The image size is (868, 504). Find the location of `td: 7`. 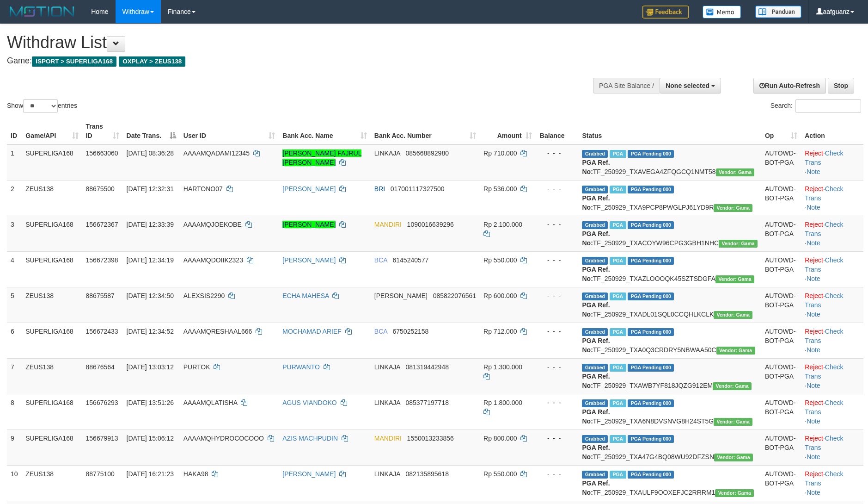

td: 7 is located at coordinates (14, 375).